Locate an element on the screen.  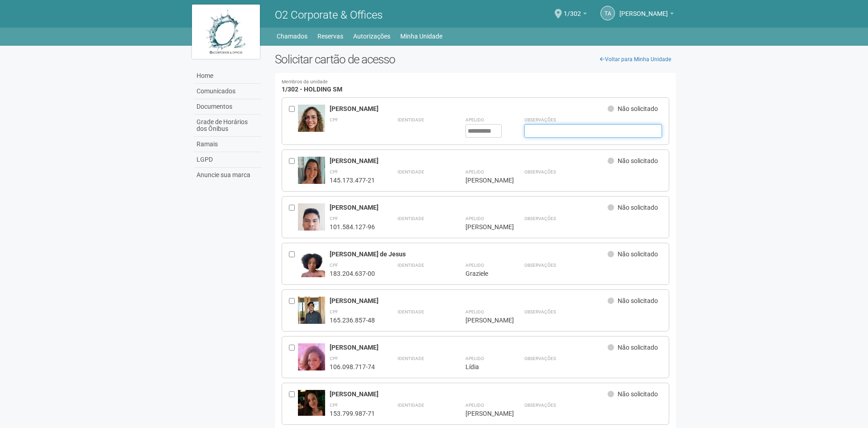
a: Anuncie sua marca is located at coordinates (227, 175).